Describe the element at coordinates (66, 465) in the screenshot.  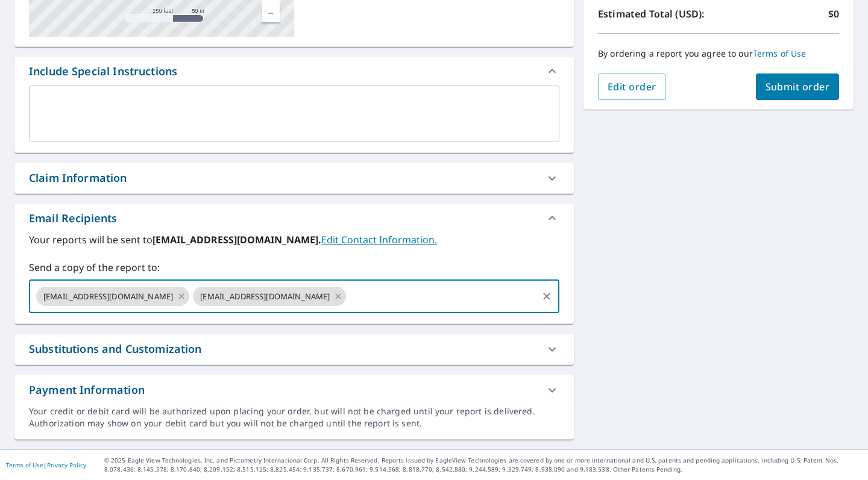
I see `a: Privacy Policy` at that location.